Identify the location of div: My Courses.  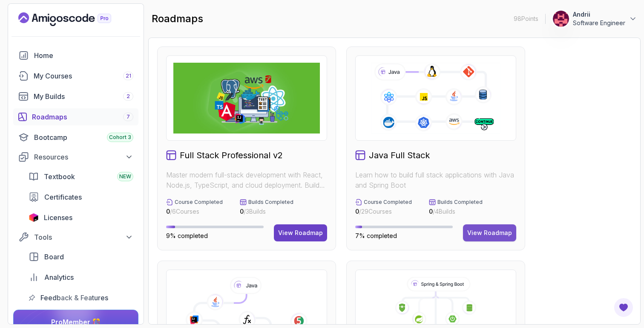
(84, 76).